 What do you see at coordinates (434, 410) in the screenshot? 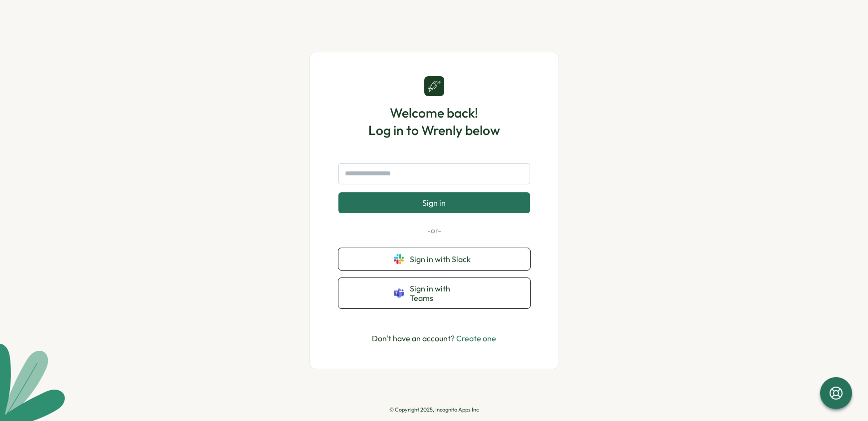
I see `p: © Copyright 2025, Incognito Apps Inc` at bounding box center [434, 410].